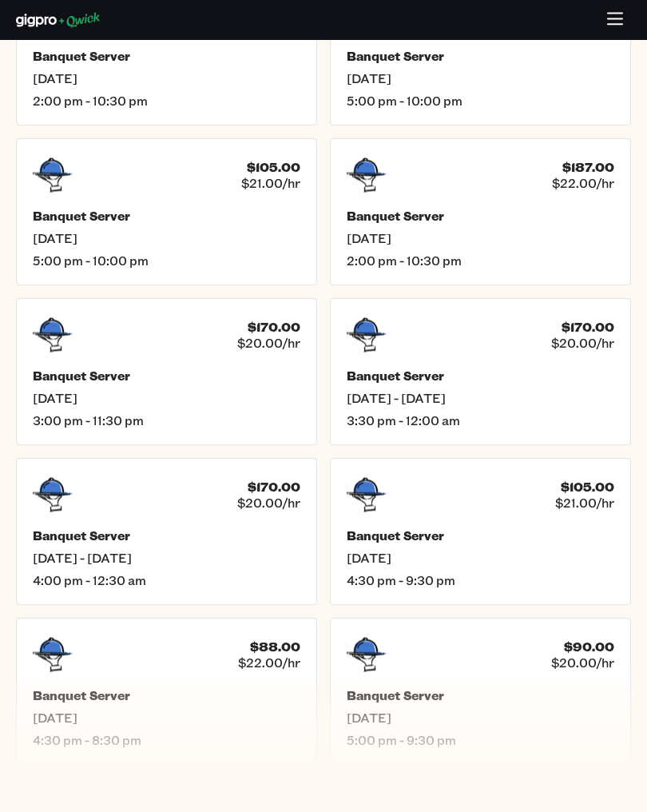  Describe the element at coordinates (480, 740) in the screenshot. I see `span: 5:00 pm - 9:30 pm` at that location.